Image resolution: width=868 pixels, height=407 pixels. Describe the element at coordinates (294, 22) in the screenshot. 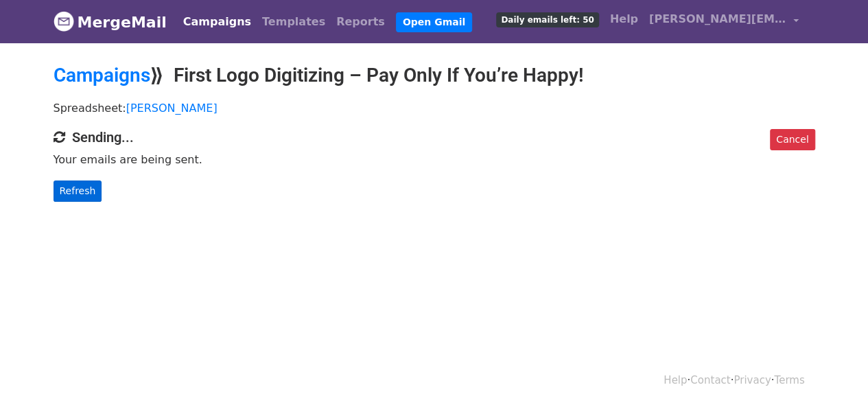

I see `a: Templates` at that location.